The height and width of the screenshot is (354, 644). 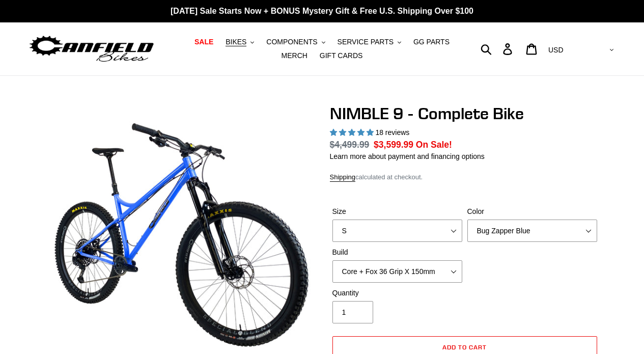 I want to click on span: SALE, so click(x=203, y=42).